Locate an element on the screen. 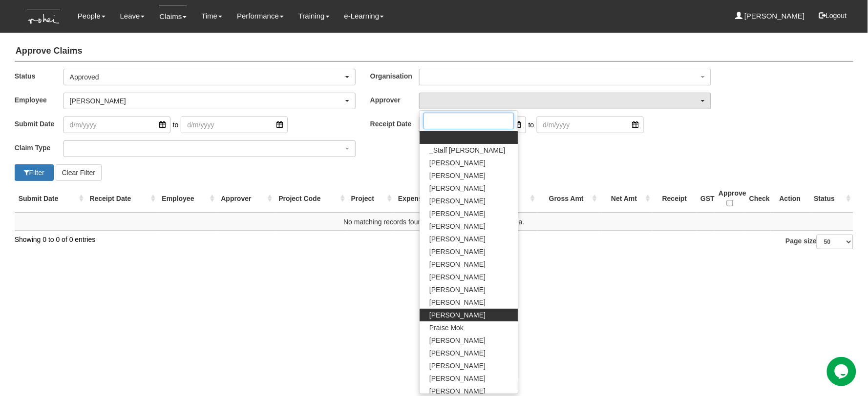  label: Status is located at coordinates (39, 76).